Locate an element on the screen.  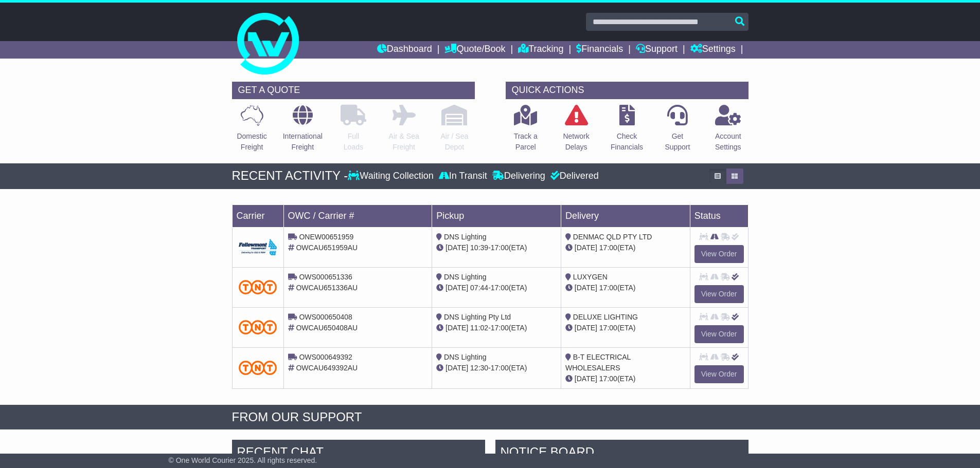
td: Pickup is located at coordinates (496, 216).